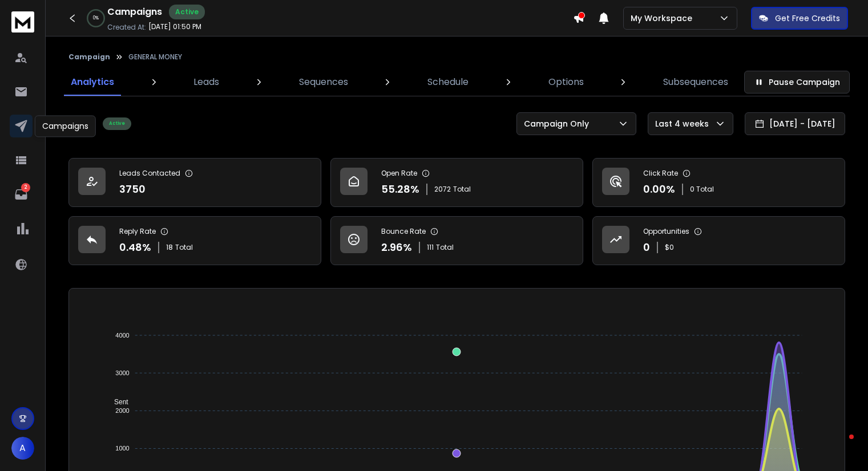 This screenshot has width=868, height=471. Describe the element at coordinates (93, 82) in the screenshot. I see `p: Analytics` at that location.